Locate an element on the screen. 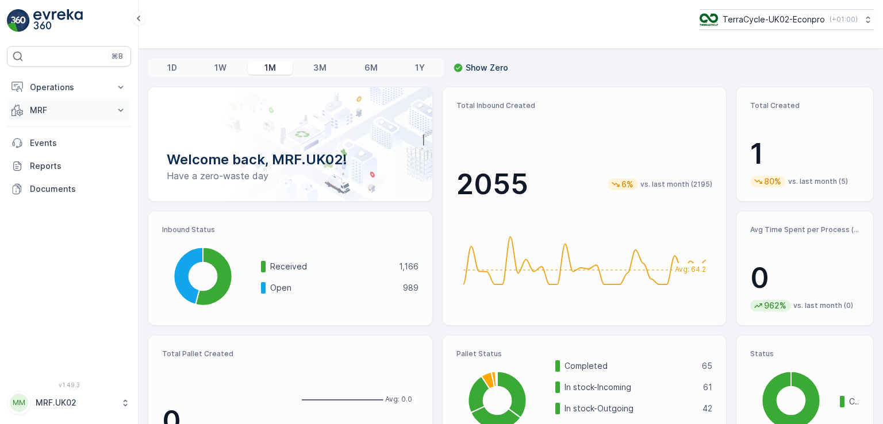 The width and height of the screenshot is (883, 424). p: 2055 is located at coordinates (492, 184).